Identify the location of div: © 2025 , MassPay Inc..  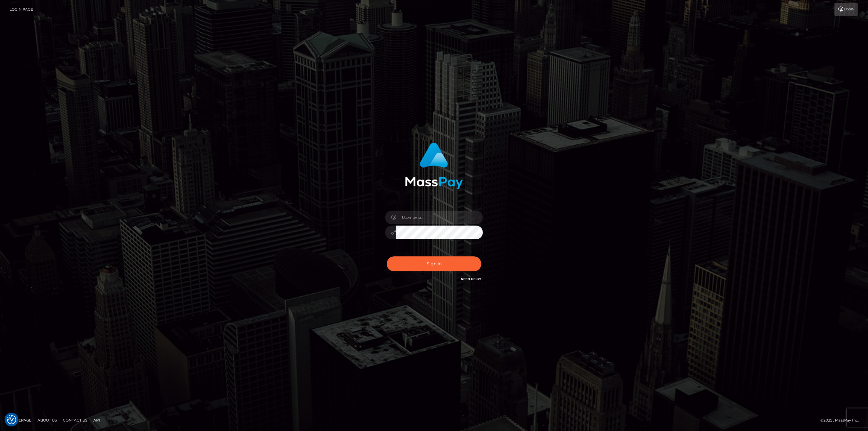
(842, 420).